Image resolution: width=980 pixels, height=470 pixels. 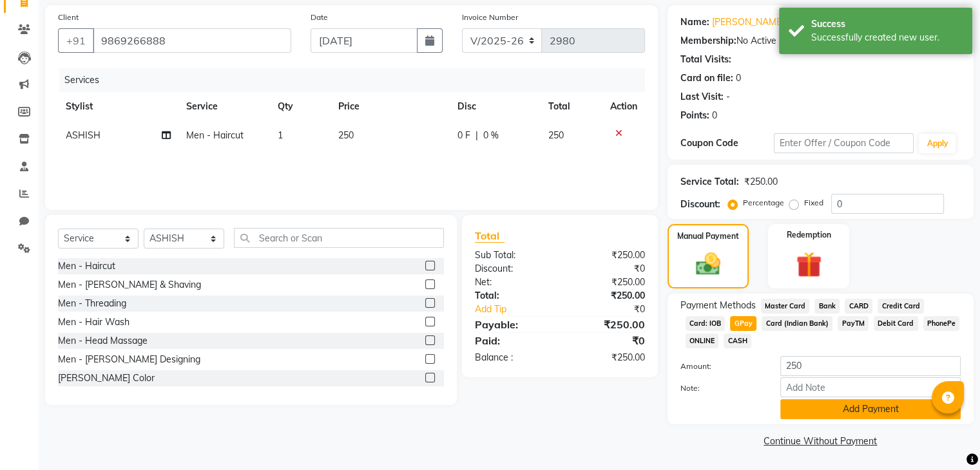 I want to click on span: Credit Card, so click(x=901, y=306).